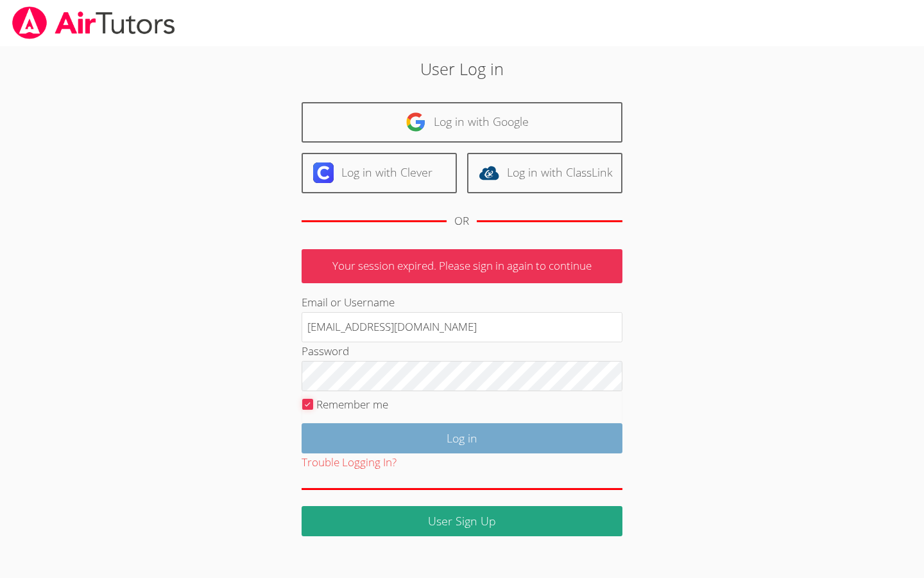 Image resolution: width=924 pixels, height=578 pixels. Describe the element at coordinates (349, 462) in the screenshot. I see `button: Trouble Logging In?` at that location.